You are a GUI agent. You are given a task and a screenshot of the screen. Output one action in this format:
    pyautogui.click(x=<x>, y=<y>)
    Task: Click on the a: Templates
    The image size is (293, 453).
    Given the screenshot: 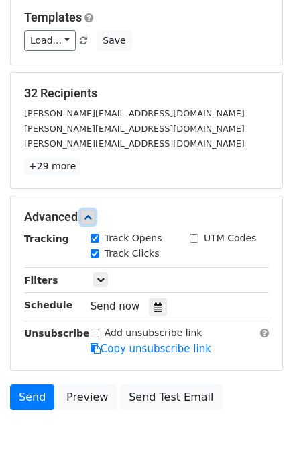 What is the action you would take?
    pyautogui.click(x=53, y=17)
    